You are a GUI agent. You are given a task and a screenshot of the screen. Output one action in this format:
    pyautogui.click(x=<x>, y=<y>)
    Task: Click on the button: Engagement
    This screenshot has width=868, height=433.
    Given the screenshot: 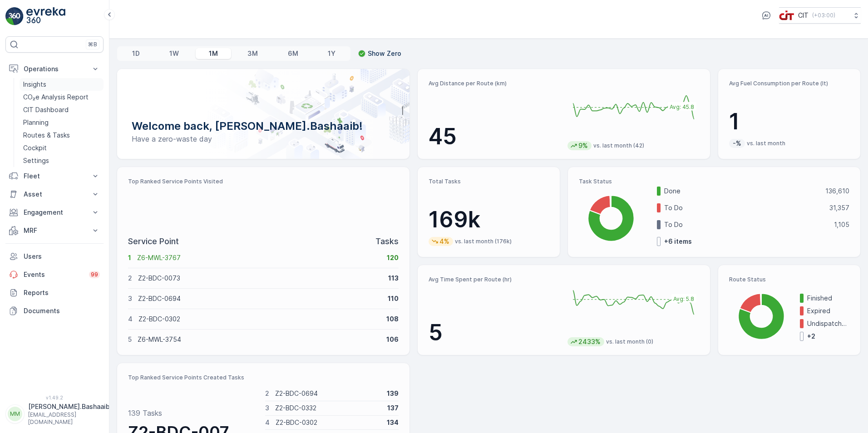 What is the action you would take?
    pyautogui.click(x=54, y=213)
    